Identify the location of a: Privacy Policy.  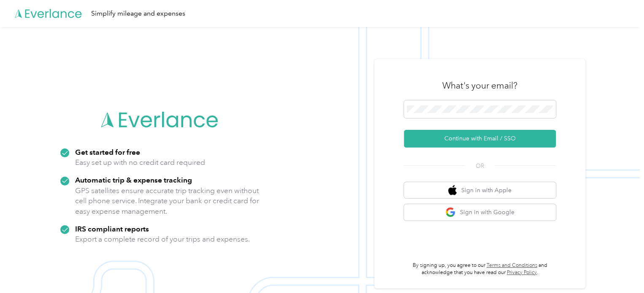
(522, 272).